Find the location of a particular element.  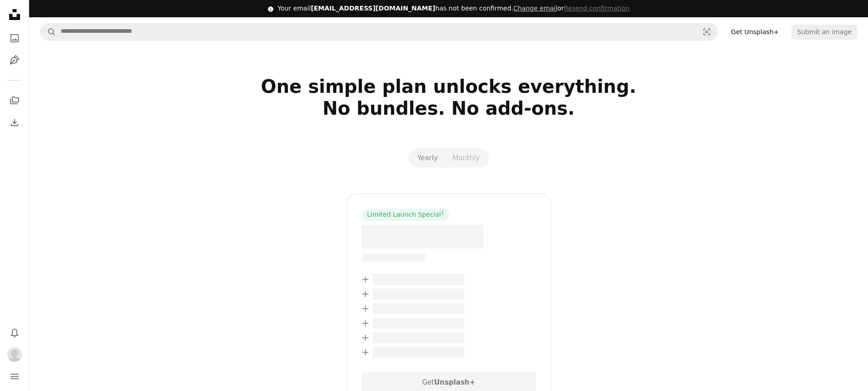

a: Download History is located at coordinates (14, 122).